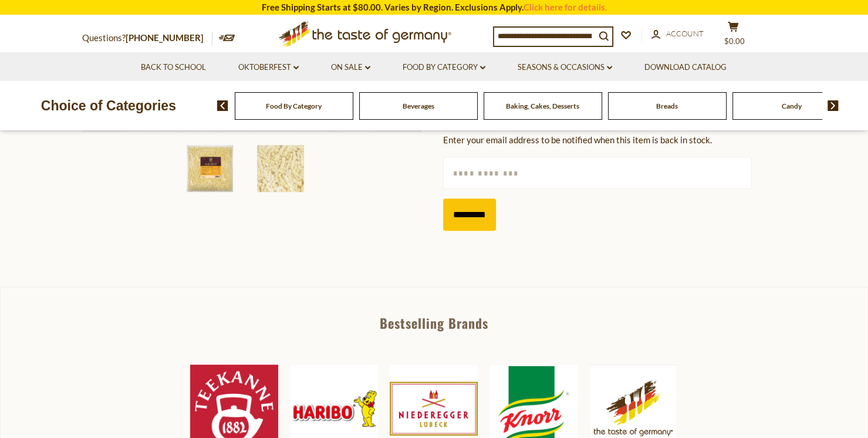  What do you see at coordinates (833, 106) in the screenshot?
I see `img: next arrow` at bounding box center [833, 106].